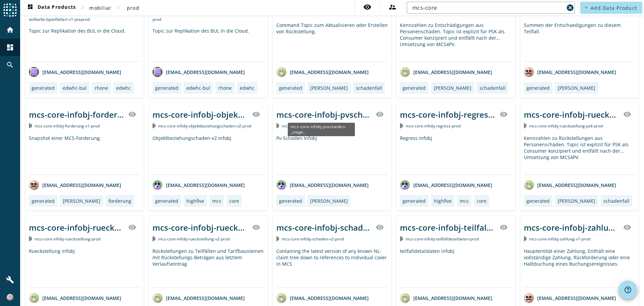 The height and width of the screenshot is (306, 644). Describe the element at coordinates (571, 114) in the screenshot. I see `div: mcs-core-infobj-rueckstellung-psk-_stage_` at that location.